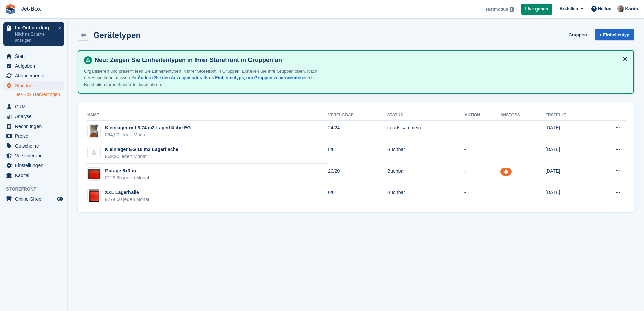 The image size is (644, 311). I want to click on p: Ihr Onboarding, so click(35, 28).